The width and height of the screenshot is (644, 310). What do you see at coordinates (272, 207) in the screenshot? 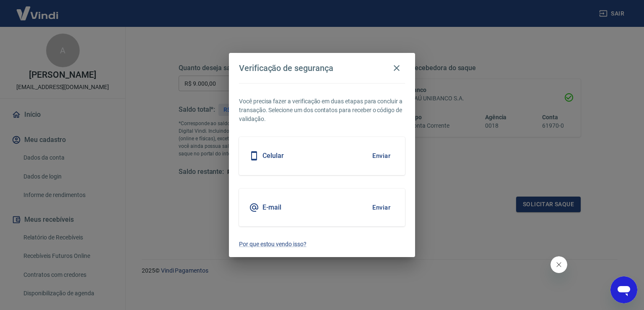
I see `h5: E-mail` at bounding box center [272, 207].